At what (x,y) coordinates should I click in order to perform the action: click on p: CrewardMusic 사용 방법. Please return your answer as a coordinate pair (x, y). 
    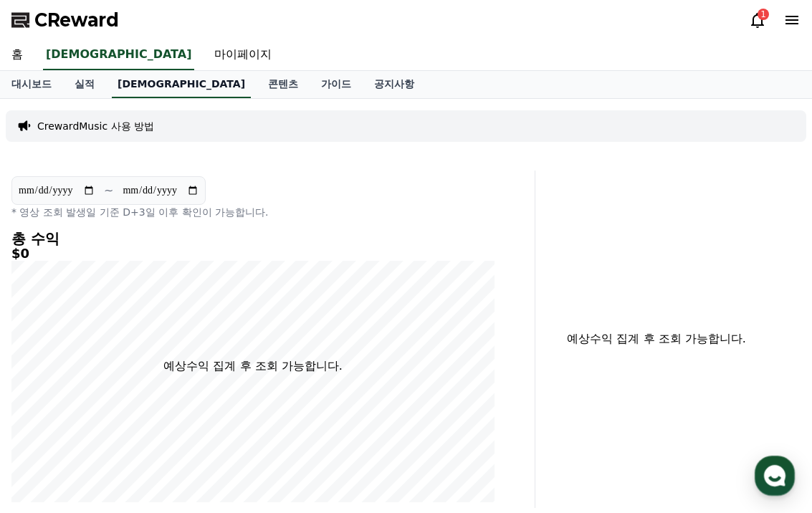
    Looking at the image, I should click on (96, 126).